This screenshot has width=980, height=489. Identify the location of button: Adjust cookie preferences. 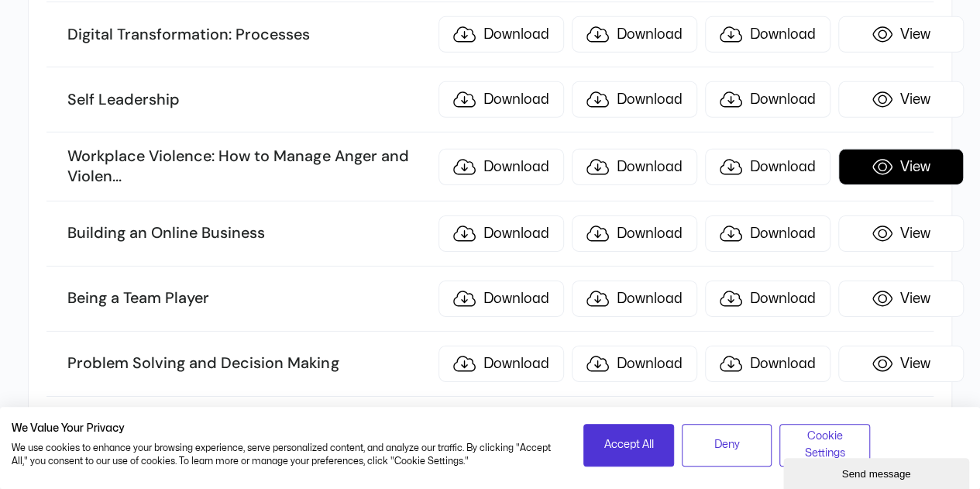
(824, 445).